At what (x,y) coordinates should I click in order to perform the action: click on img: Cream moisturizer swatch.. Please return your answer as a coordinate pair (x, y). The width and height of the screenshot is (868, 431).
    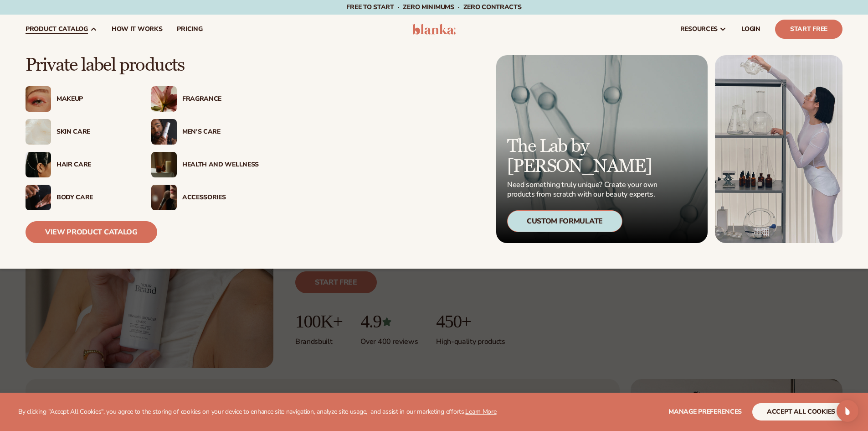
    Looking at the image, I should click on (38, 132).